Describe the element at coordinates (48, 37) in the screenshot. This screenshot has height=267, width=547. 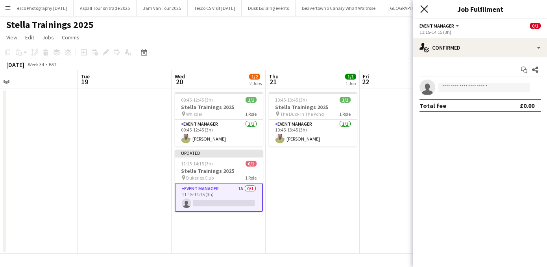
I see `a: Jobs` at that location.